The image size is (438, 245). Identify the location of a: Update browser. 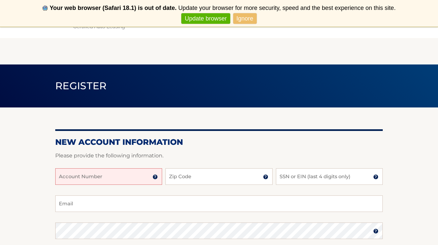
(205, 19).